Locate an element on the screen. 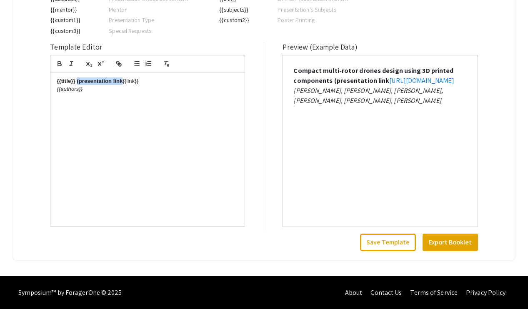  td: Poster Printing is located at coordinates (330, 20).